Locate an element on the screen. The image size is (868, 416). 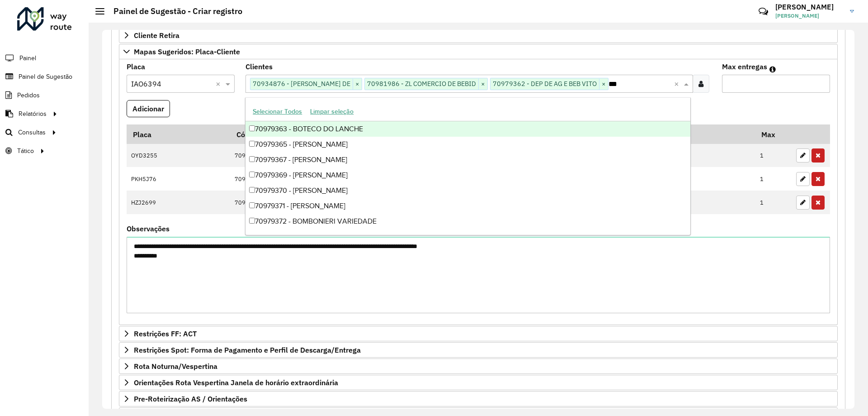
a: Pre-Roteirização AS / Orientações is located at coordinates (478, 398).